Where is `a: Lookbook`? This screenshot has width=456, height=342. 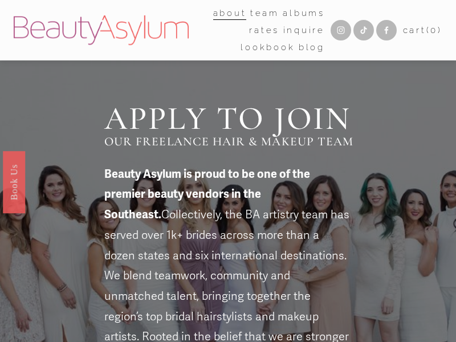
a: Lookbook is located at coordinates (267, 47).